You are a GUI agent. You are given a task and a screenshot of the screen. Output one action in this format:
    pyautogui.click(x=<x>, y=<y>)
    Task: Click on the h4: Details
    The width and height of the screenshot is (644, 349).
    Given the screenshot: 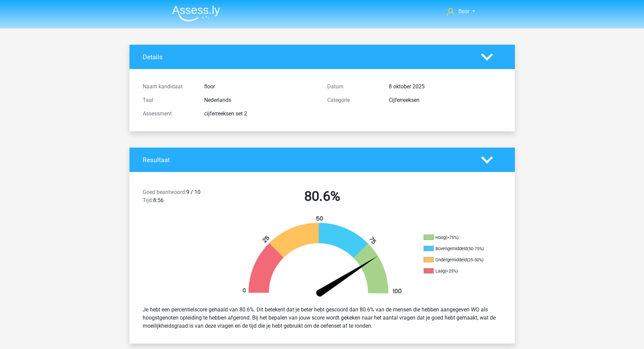 What is the action you would take?
    pyautogui.click(x=307, y=57)
    